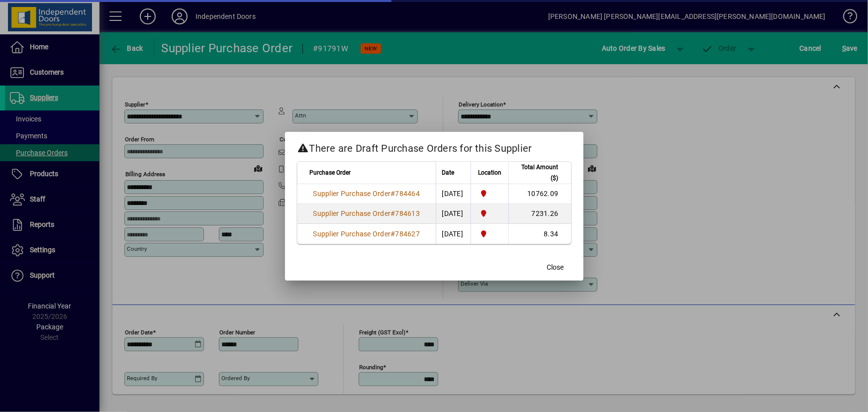  I want to click on span: Purchase Order, so click(330, 173).